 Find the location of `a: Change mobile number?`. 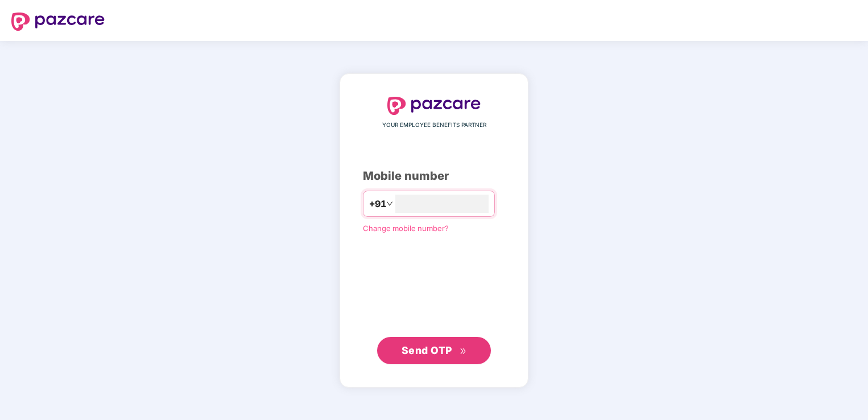

a: Change mobile number? is located at coordinates (406, 228).